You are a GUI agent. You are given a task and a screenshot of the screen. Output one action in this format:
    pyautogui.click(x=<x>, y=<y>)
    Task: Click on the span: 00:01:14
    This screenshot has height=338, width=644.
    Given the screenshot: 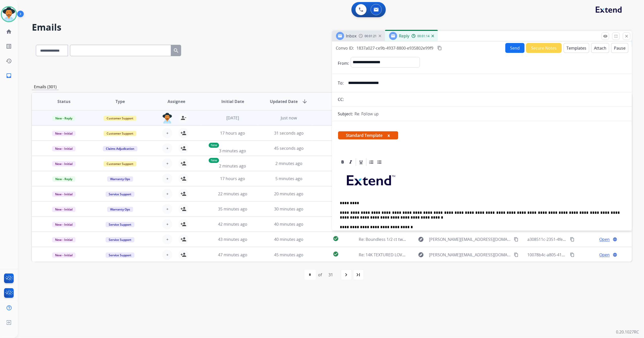 What is the action you would take?
    pyautogui.click(x=424, y=36)
    